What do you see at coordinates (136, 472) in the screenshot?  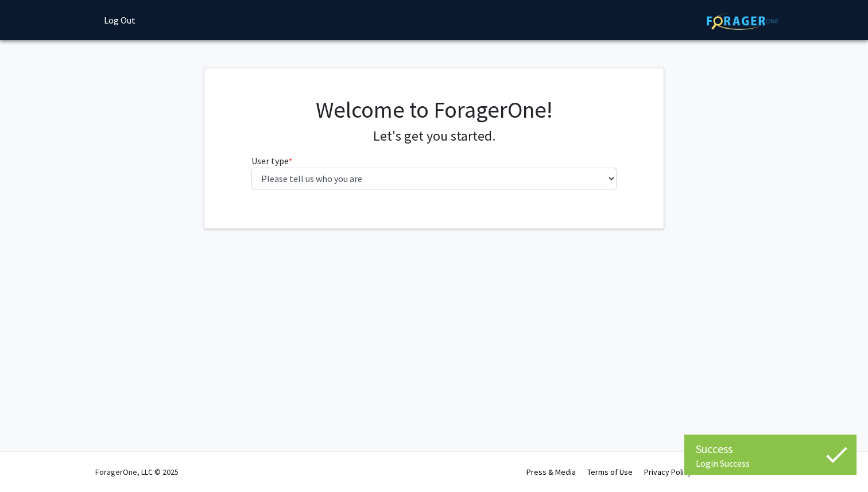 I see `div: ForagerOne, LLC © 2025` at bounding box center [136, 472].